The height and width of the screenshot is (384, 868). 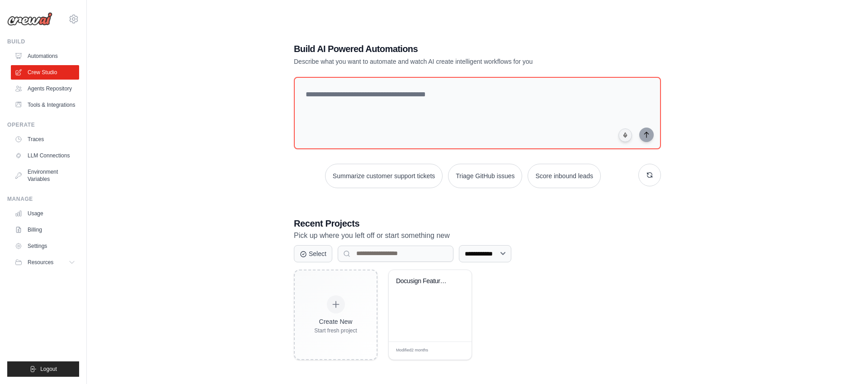 I want to click on div: Operate, so click(x=43, y=125).